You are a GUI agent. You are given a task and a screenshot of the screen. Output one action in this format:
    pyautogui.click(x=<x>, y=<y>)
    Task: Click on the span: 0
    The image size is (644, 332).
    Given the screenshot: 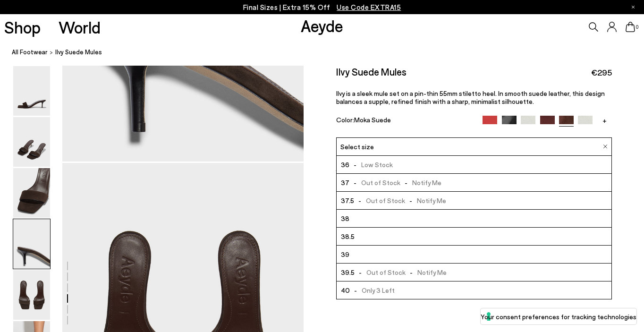 What is the action you would take?
    pyautogui.click(x=637, y=27)
    